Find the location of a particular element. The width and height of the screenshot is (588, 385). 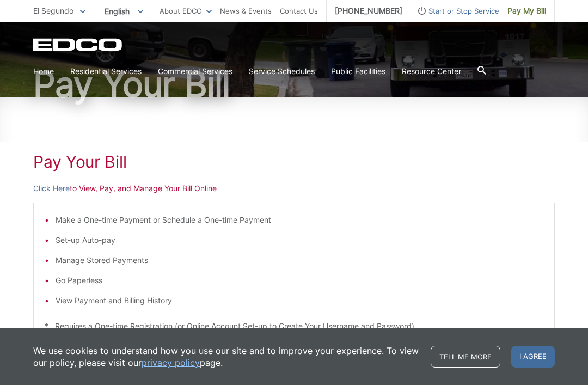

a: About EDCO is located at coordinates (186, 11).